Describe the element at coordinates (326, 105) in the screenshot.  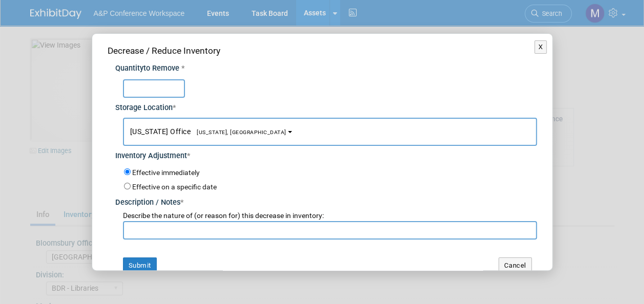
I see `div: Storage Location` at that location.